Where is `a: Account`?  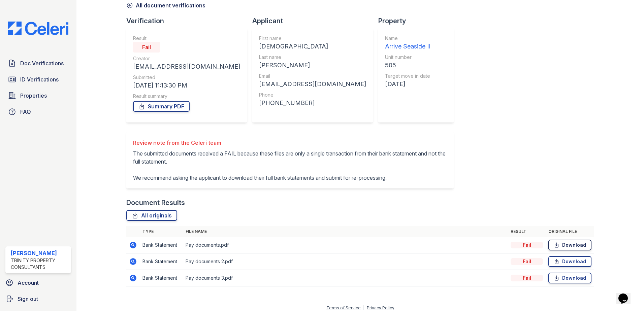
a: Account is located at coordinates (38, 282).